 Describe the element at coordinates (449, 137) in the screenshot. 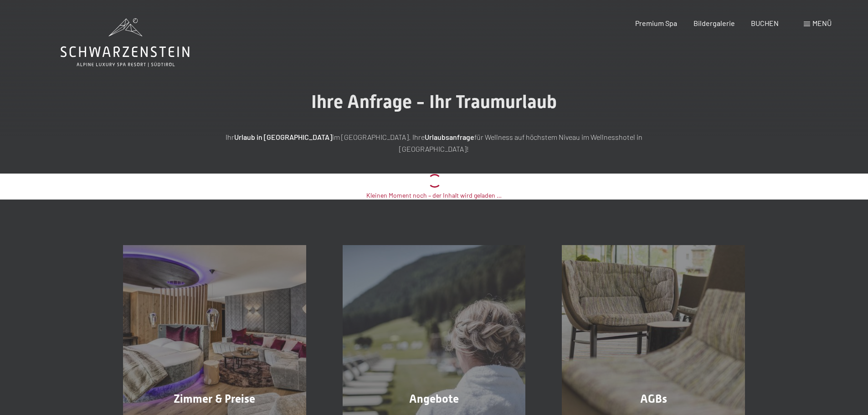

I see `strong: Urlaubsanfrage` at that location.